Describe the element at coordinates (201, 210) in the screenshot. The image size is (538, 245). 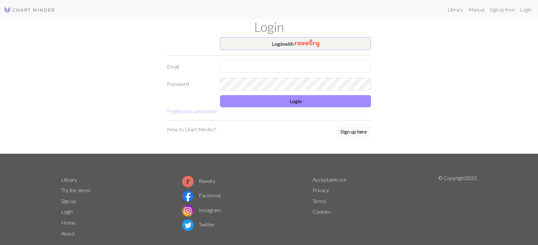
I see `a: Instagram` at that location.